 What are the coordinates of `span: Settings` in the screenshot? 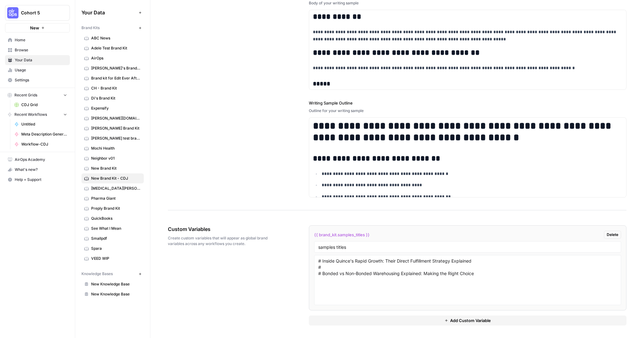 It's located at (40, 80).